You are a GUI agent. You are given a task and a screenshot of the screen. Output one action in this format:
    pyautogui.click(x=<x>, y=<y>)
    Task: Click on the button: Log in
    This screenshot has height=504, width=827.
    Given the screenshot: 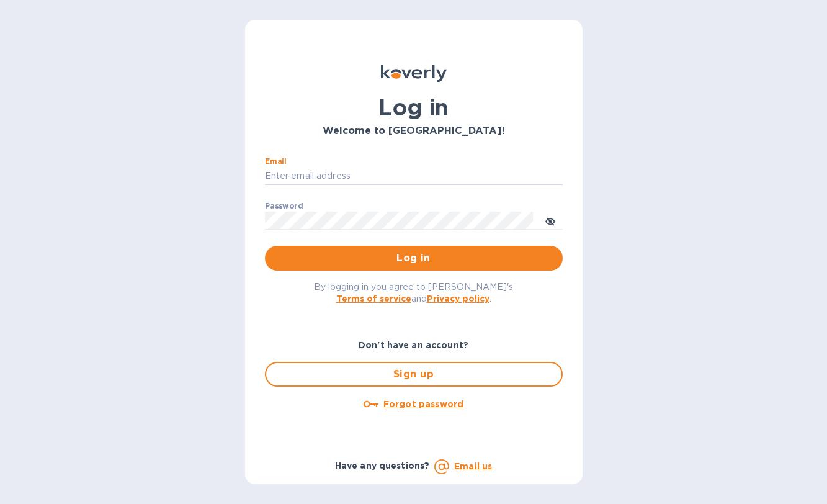 What is the action you would take?
    pyautogui.click(x=414, y=258)
    